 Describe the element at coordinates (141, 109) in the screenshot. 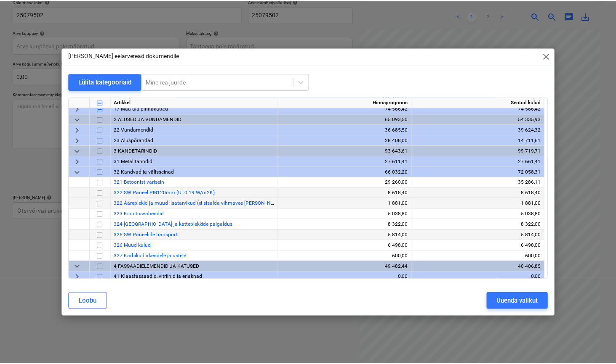

I see `span: 17 Maa-ala pinnakatted` at that location.